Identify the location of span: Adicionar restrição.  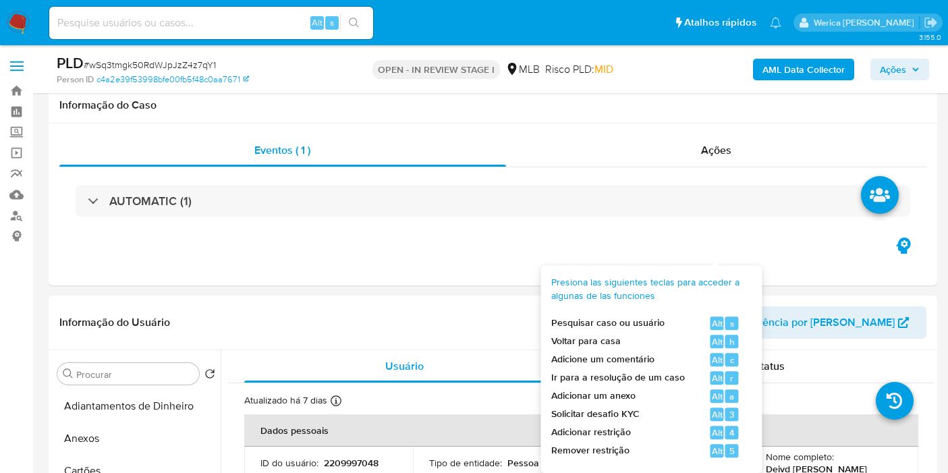
(591, 433).